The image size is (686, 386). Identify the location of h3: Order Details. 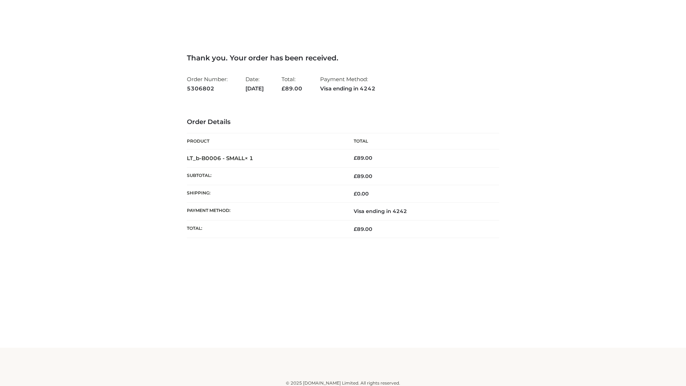
(343, 122).